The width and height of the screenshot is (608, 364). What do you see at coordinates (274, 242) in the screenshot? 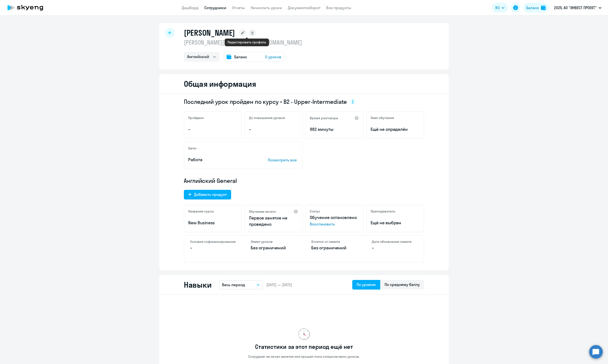
I see `h4: Лимит уроков` at bounding box center [274, 242].